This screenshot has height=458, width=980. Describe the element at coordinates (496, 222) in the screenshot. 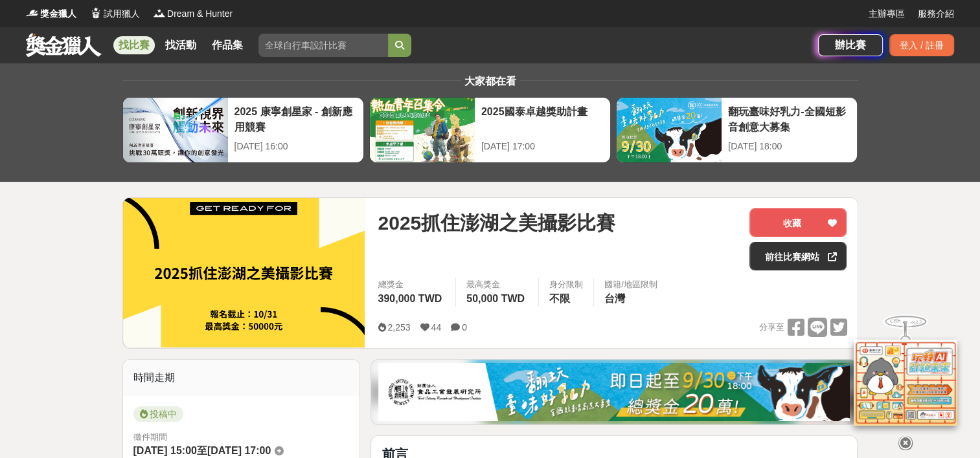

I see `span: 2025抓住澎湖之美攝影比賽` at that location.